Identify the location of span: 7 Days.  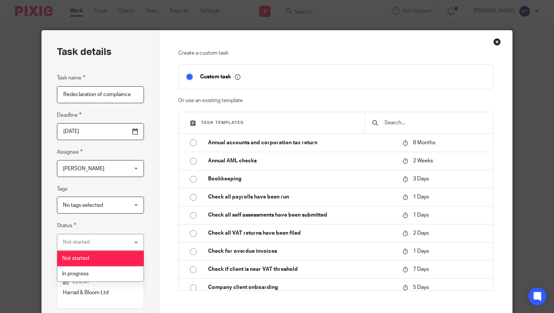
(421, 269).